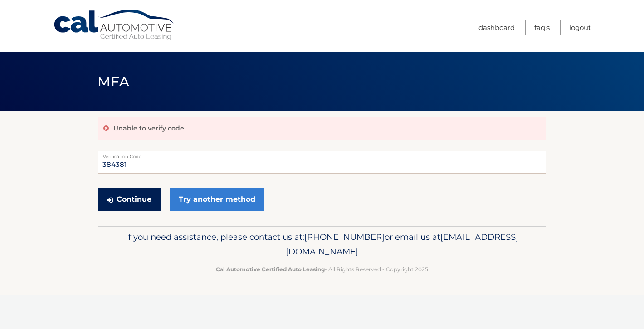  Describe the element at coordinates (322, 269) in the screenshot. I see `p: - All Rights Reserved - Copyright 2025` at that location.